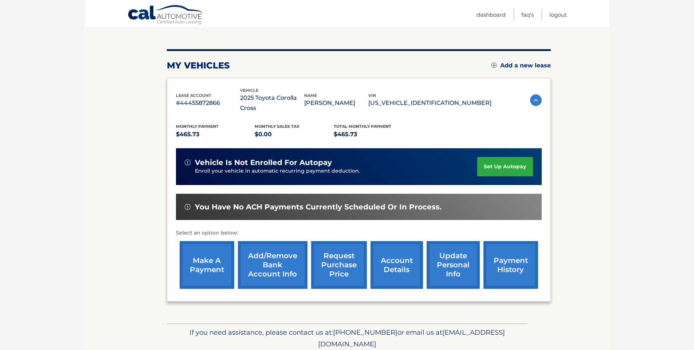 This screenshot has height=350, width=694. What do you see at coordinates (336, 171) in the screenshot?
I see `p: Enroll your vehicle in automatic recurring payment deduction.` at bounding box center [336, 171].